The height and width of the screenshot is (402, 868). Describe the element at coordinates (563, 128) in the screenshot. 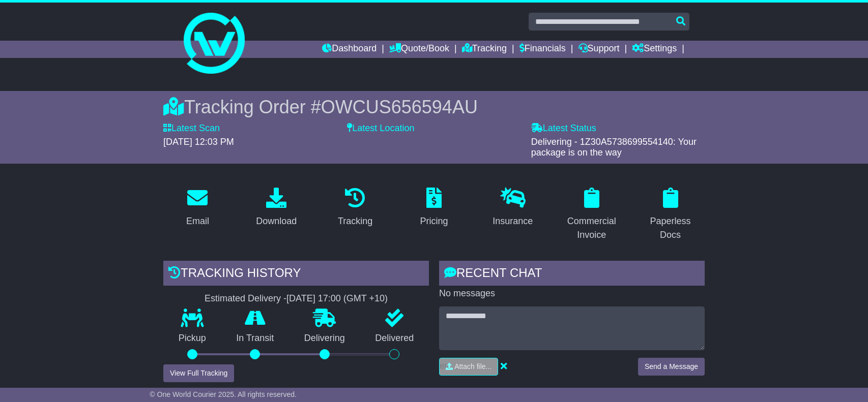

I see `label: Latest Status` at that location.